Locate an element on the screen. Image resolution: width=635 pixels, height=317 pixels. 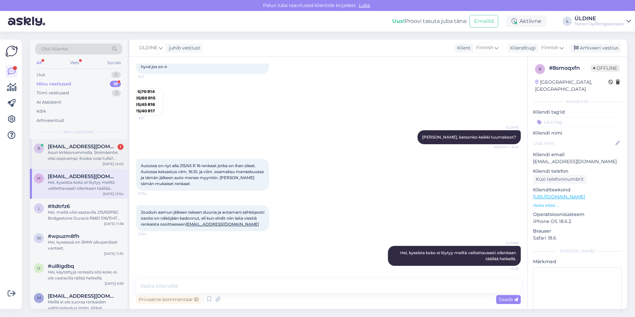
p: Märkmed is located at coordinates (577, 261).